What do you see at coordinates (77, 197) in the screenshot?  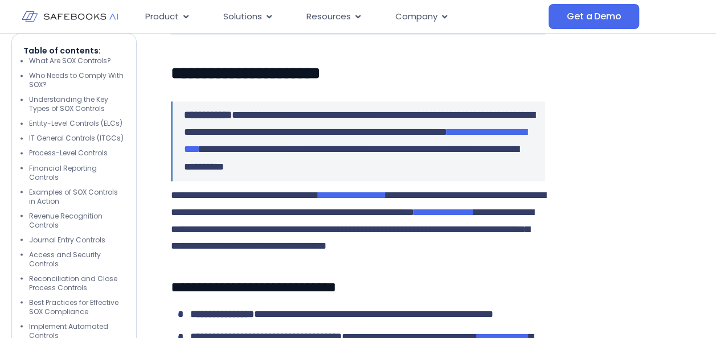 I see `li: Examples of SOX Controls in Action` at bounding box center [77, 197].